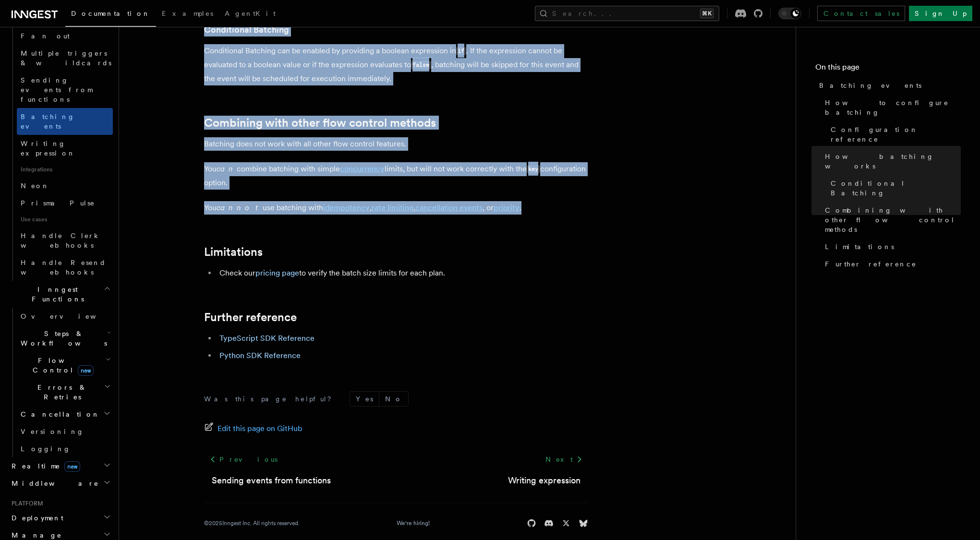 This screenshot has width=980, height=540. I want to click on span: Realtime, so click(44, 466).